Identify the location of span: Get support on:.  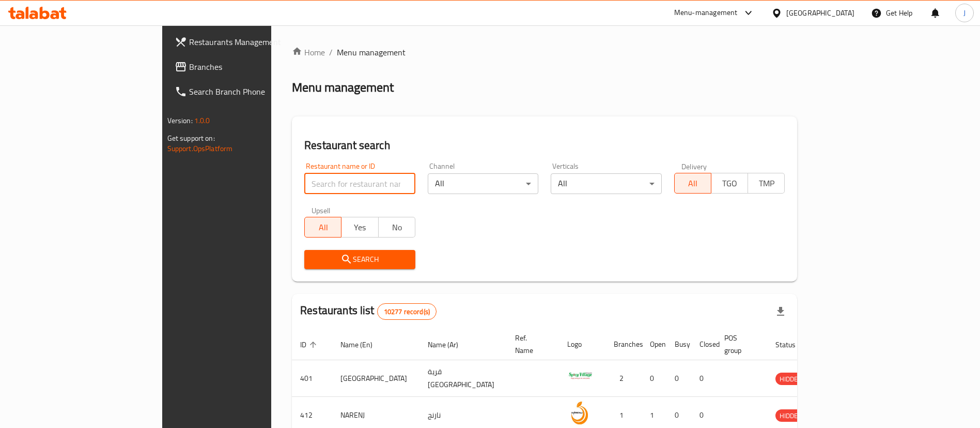
(192, 138).